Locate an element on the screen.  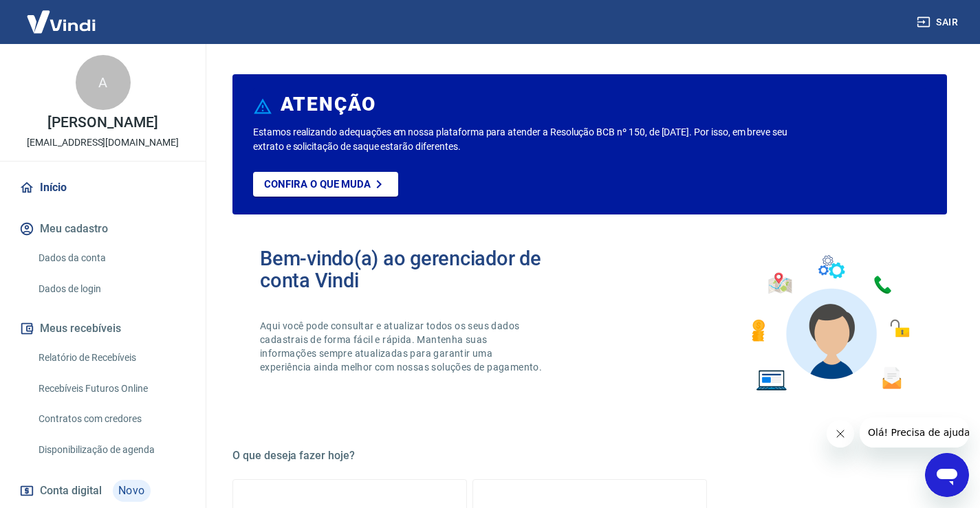
div: A is located at coordinates (103, 82).